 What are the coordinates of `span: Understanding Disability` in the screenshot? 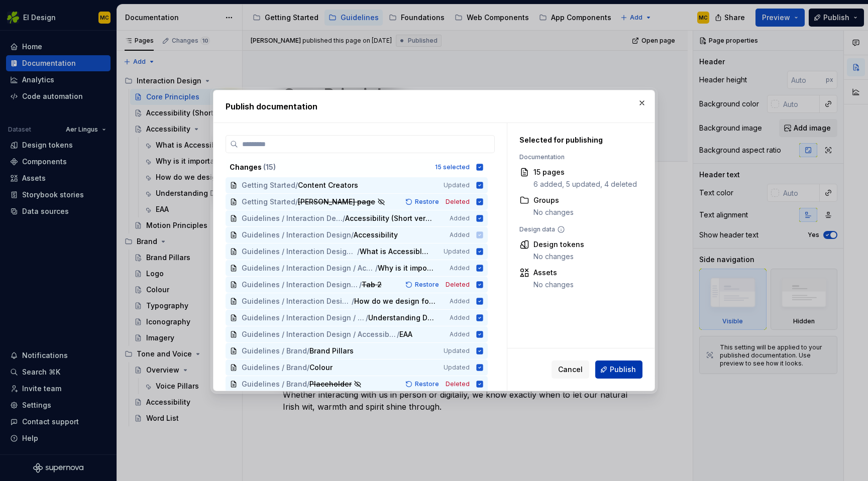 It's located at (402, 318).